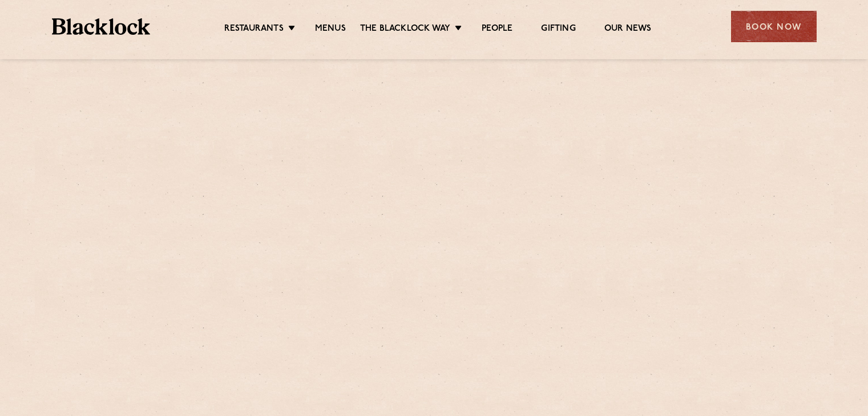  Describe the element at coordinates (254, 29) in the screenshot. I see `a: Restaurants` at that location.